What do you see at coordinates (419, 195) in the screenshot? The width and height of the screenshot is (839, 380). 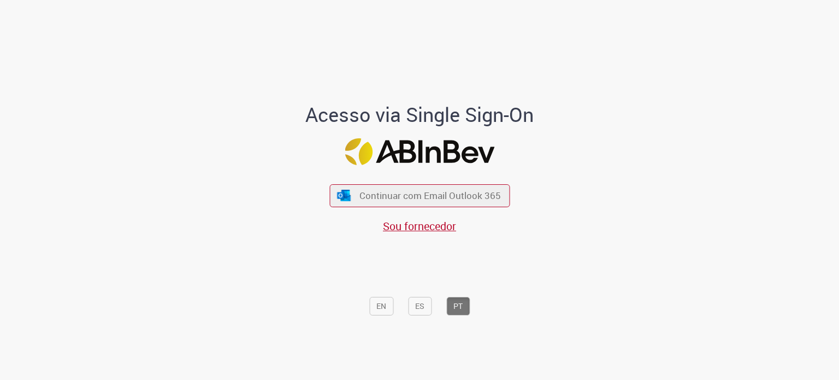 I see `button: ícone Azure/Microsoft 360 Continuar com Email Outlook 365` at bounding box center [419, 195].